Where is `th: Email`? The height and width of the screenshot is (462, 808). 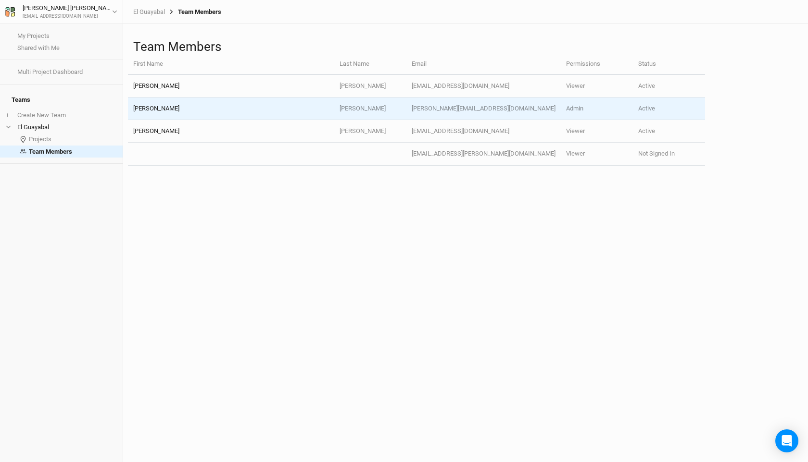
th: Email is located at coordinates (483, 64).